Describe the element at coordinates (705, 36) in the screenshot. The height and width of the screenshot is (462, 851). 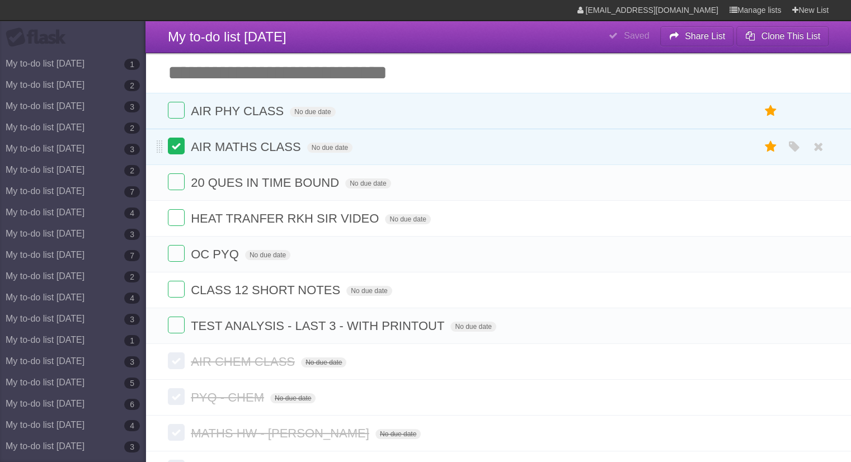
I see `b: Share List` at that location.